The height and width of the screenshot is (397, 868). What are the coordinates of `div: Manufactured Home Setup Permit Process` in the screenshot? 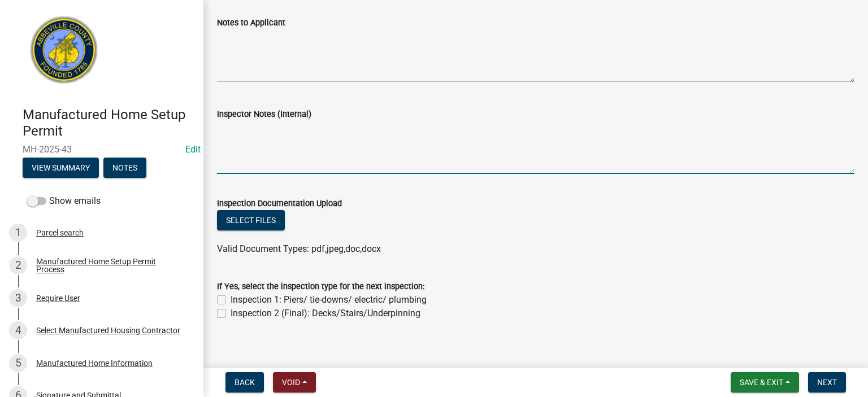 It's located at (111, 265).